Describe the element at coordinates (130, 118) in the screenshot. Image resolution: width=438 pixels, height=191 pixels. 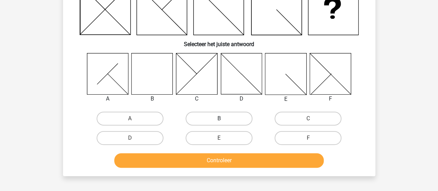
I see `label: A` at that location.